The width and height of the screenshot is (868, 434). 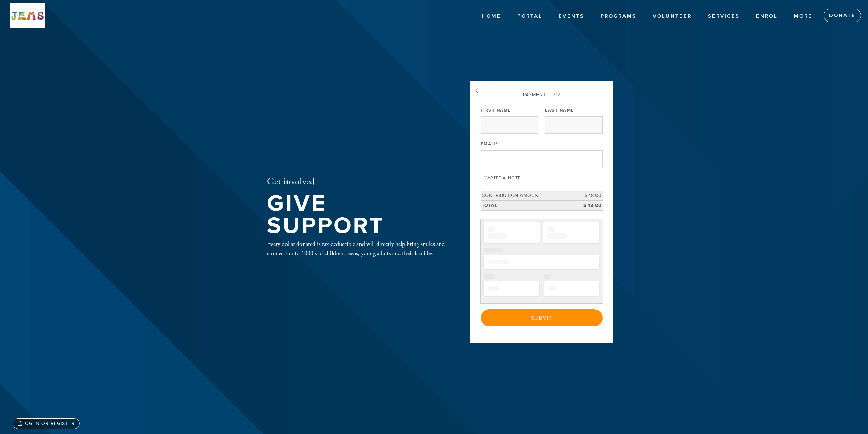 I want to click on label: Last Name, so click(x=560, y=110).